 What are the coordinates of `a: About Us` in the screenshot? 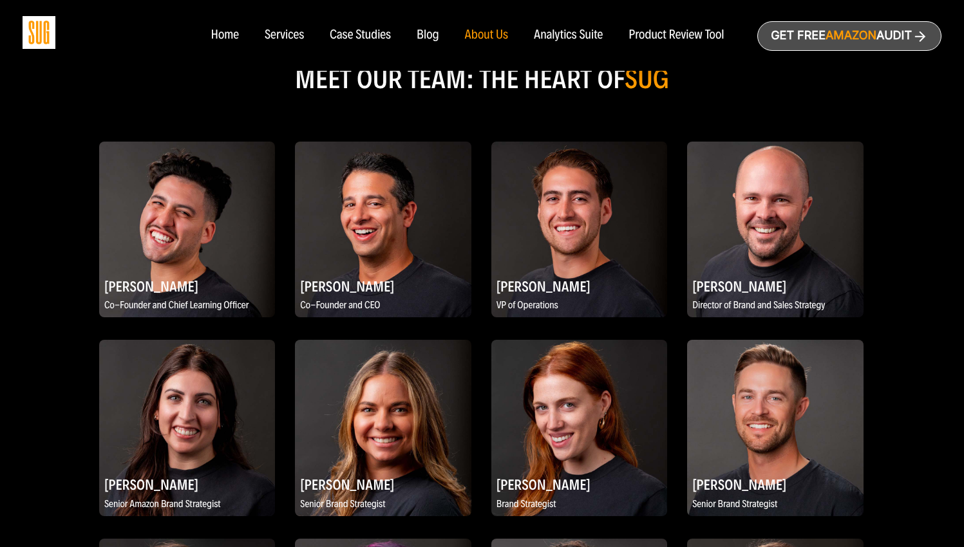 It's located at (487, 35).